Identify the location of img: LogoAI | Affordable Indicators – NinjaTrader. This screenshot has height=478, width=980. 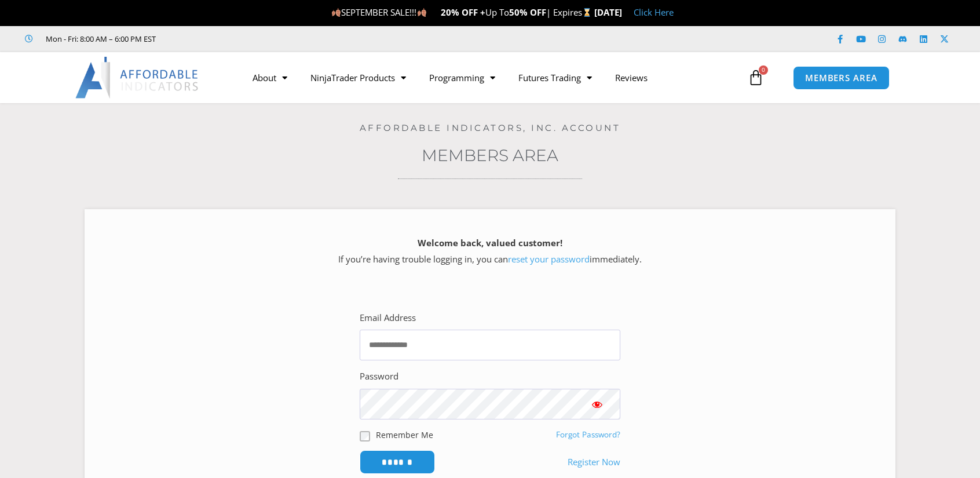
(137, 77).